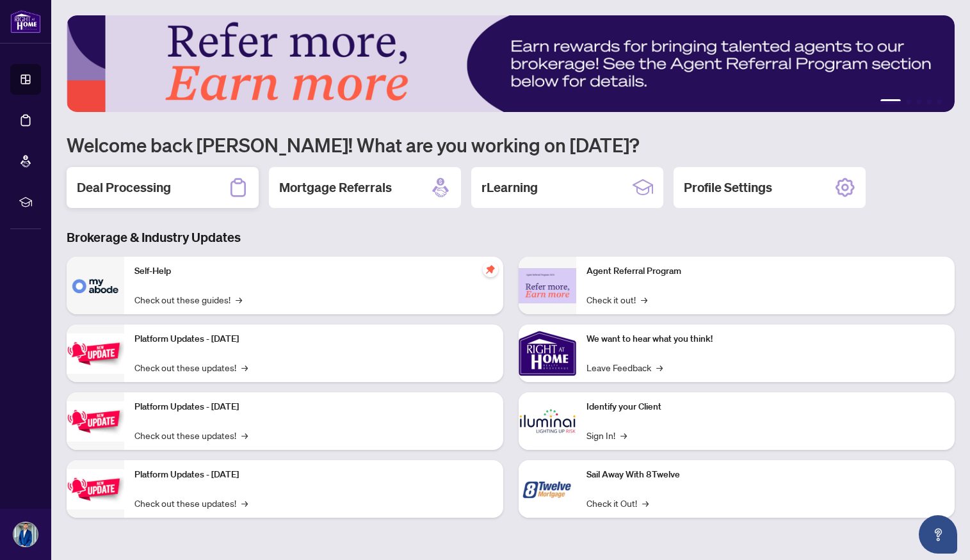 The width and height of the screenshot is (970, 560). Describe the element at coordinates (510, 237) in the screenshot. I see `h3: Brokerage & Industry Updates` at that location.